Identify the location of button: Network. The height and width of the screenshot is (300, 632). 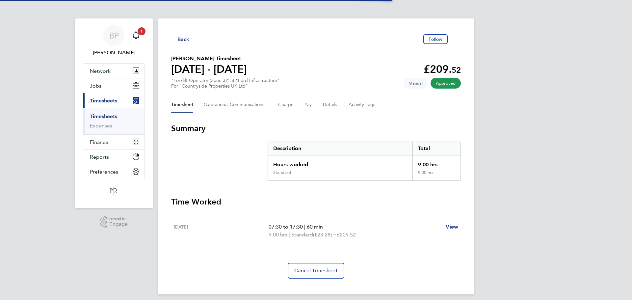
(114, 71).